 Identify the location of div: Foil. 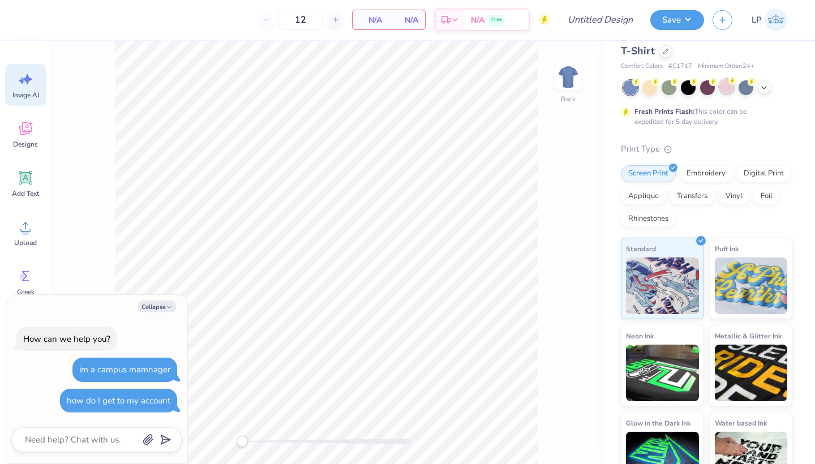
(766, 196).